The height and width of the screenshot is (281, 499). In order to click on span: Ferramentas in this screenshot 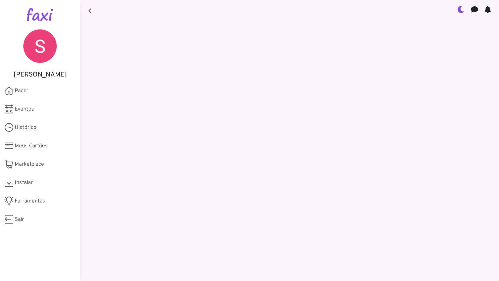, I will do `click(30, 201)`.